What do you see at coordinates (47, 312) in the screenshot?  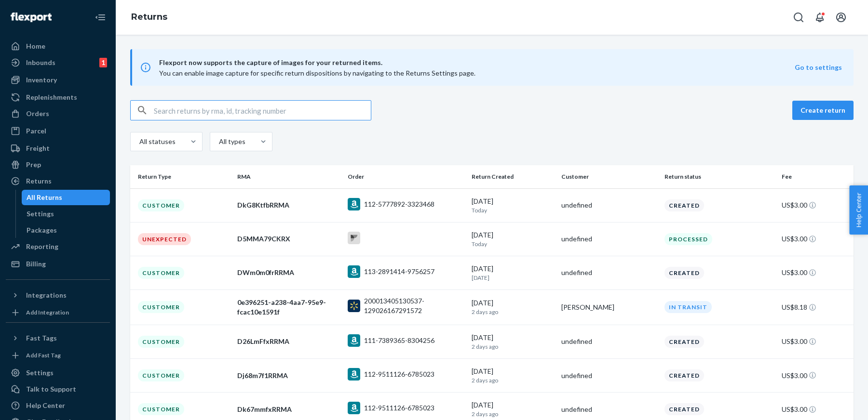 I see `div: Add Integration` at bounding box center [47, 312].